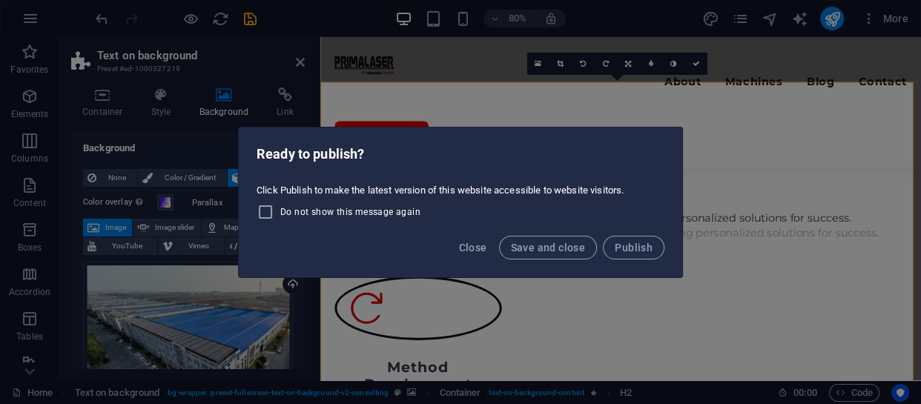 The height and width of the screenshot is (404, 921). Describe the element at coordinates (633, 248) in the screenshot. I see `button: Publish` at that location.